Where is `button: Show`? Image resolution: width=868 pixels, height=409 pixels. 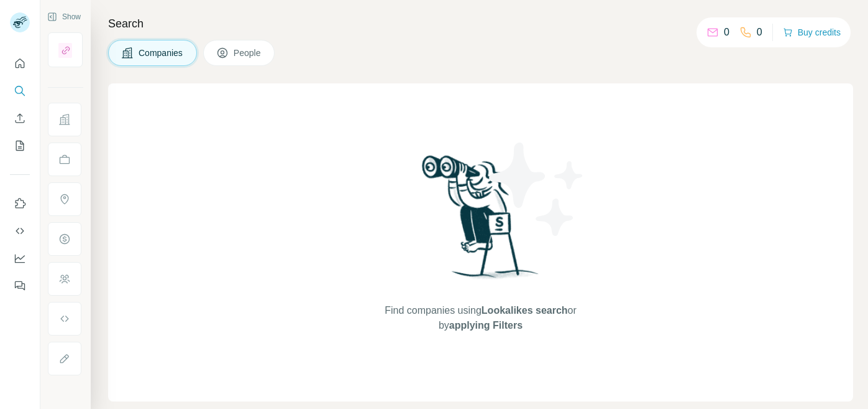 button: Show is located at coordinates (64, 17).